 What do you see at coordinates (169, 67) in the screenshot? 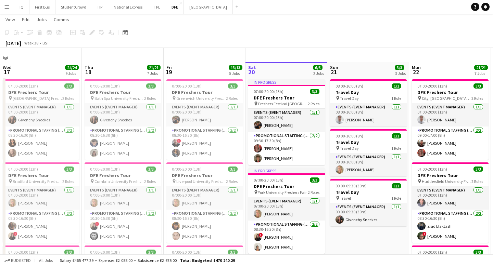
I see `span: Fri` at bounding box center [169, 67].